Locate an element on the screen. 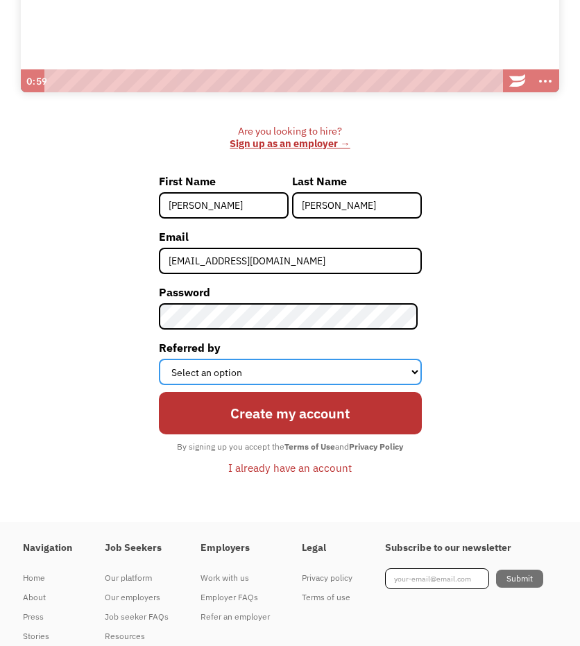  div: Stories is located at coordinates (47, 636).